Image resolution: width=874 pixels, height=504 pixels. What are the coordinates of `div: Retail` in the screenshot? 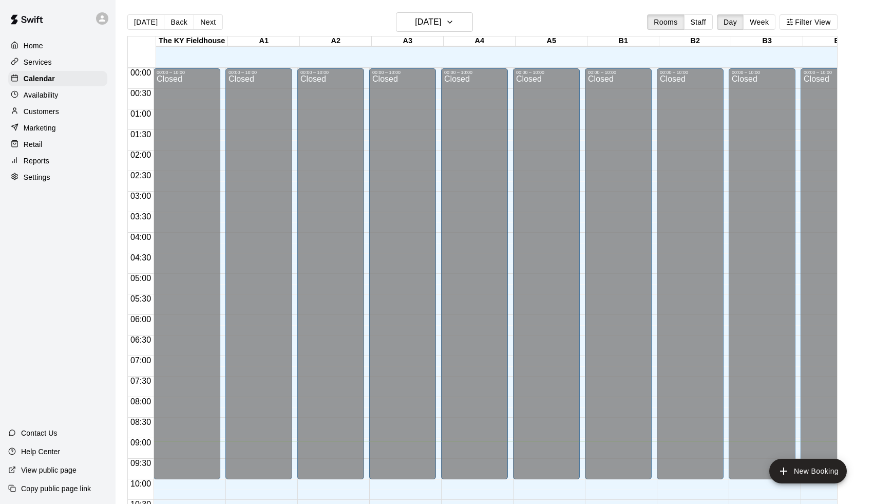 It's located at (58, 144).